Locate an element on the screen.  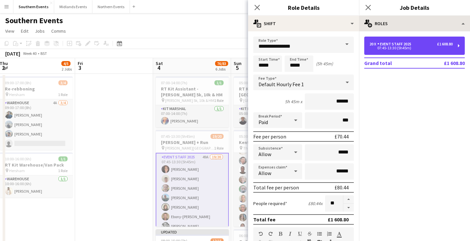
span: Sun is located at coordinates (238, 63).